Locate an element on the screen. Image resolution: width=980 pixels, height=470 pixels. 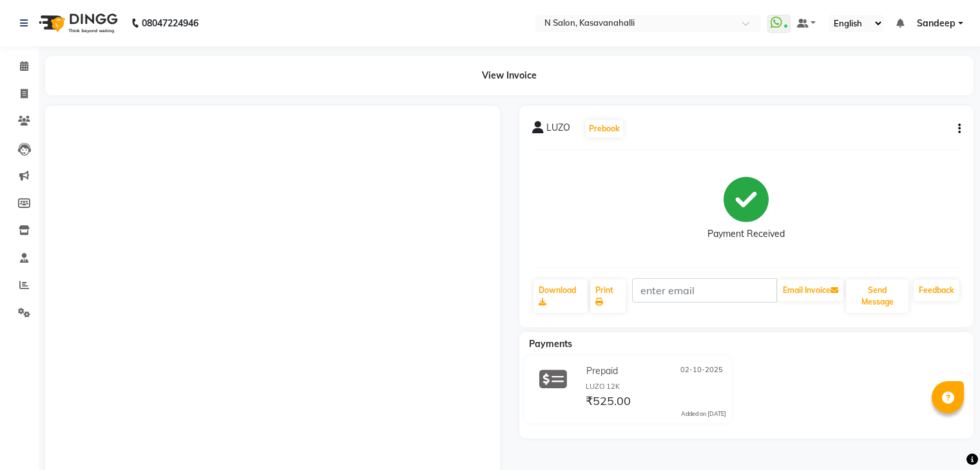
b: 08047224946 is located at coordinates (170, 23).